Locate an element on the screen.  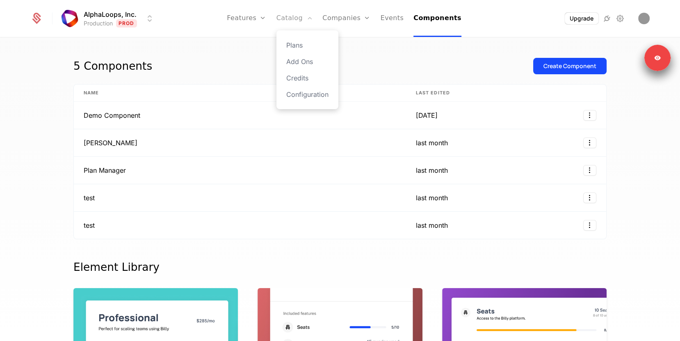
a: Configuration is located at coordinates (307, 94).